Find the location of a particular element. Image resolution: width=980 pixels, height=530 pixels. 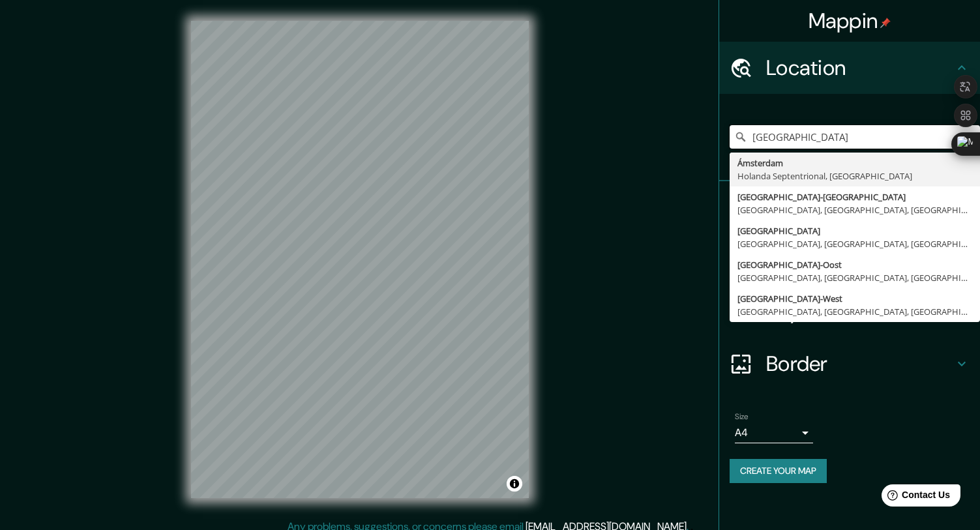

label: Size is located at coordinates (741, 417).